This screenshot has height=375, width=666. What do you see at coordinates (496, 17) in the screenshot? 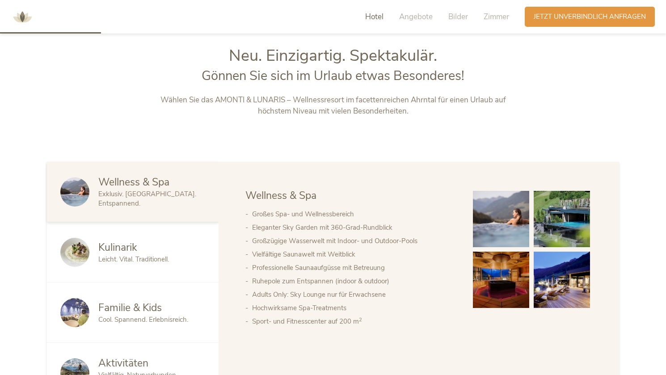
I see `span: Zimmer` at bounding box center [496, 17].